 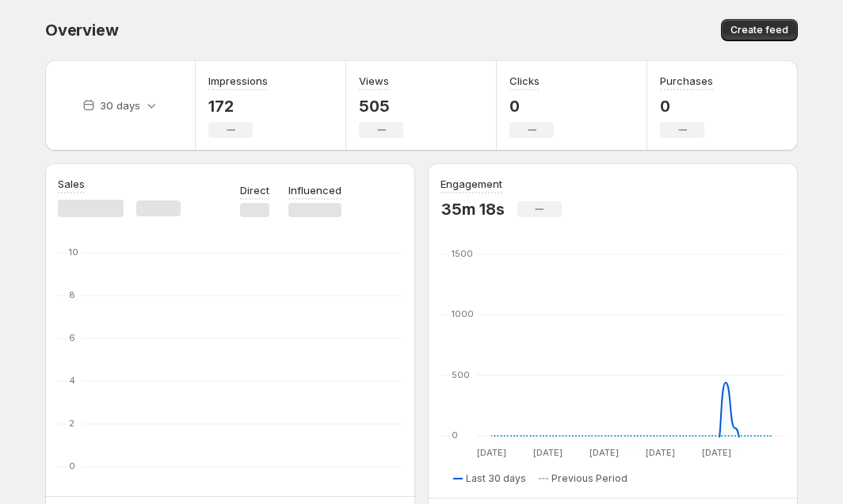 I want to click on text: 6, so click(x=72, y=338).